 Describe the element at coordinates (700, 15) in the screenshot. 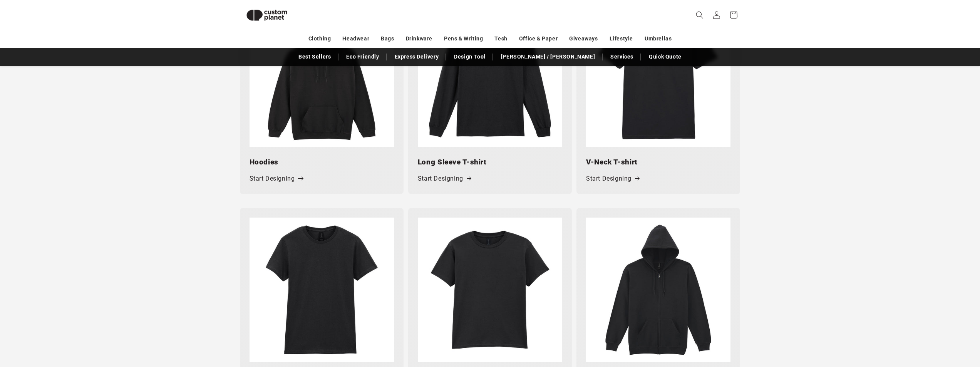

I see `summary: Search` at that location.